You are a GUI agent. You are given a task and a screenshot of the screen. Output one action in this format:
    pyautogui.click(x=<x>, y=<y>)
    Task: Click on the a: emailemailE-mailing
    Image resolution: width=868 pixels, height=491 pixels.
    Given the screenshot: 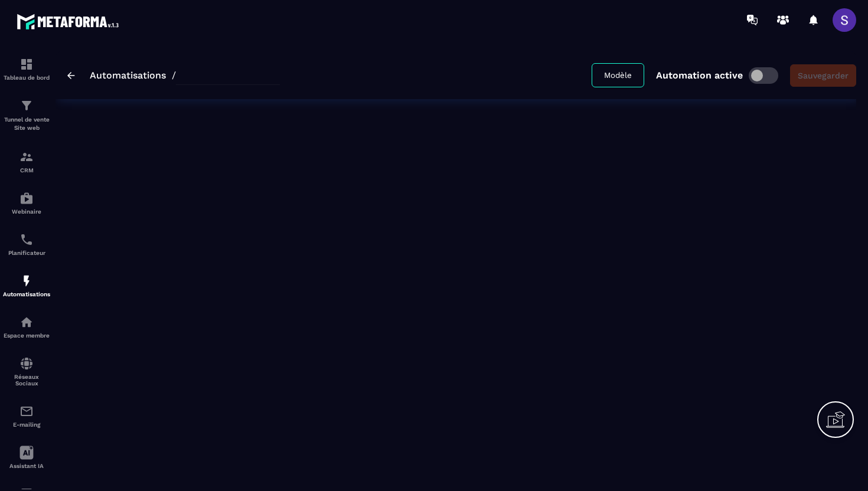 What is the action you would take?
    pyautogui.click(x=27, y=416)
    